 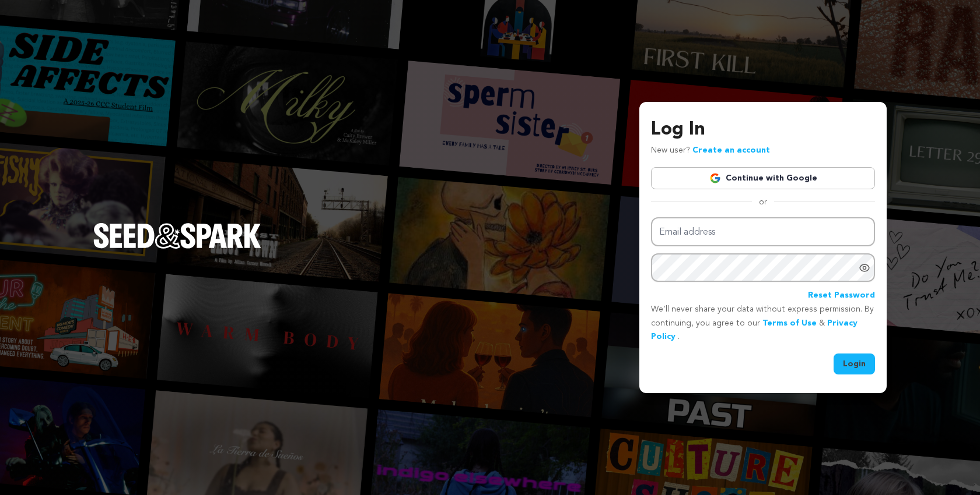 I want to click on img: Google logo, so click(x=715, y=178).